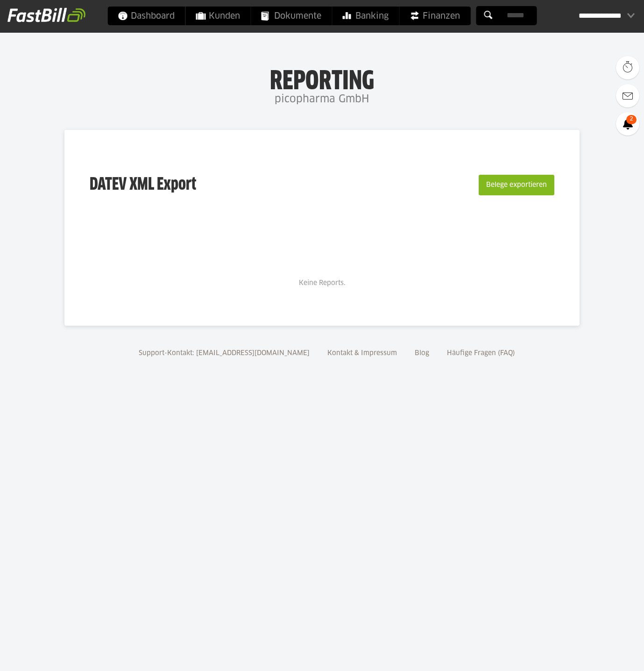 This screenshot has width=644, height=671. I want to click on a: Kunden, so click(218, 16).